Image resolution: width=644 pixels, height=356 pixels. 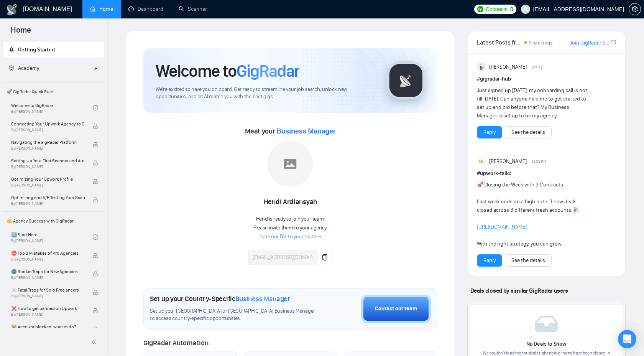 What do you see at coordinates (539, 161) in the screenshot?
I see `span: 12:02 PM` at bounding box center [539, 161].